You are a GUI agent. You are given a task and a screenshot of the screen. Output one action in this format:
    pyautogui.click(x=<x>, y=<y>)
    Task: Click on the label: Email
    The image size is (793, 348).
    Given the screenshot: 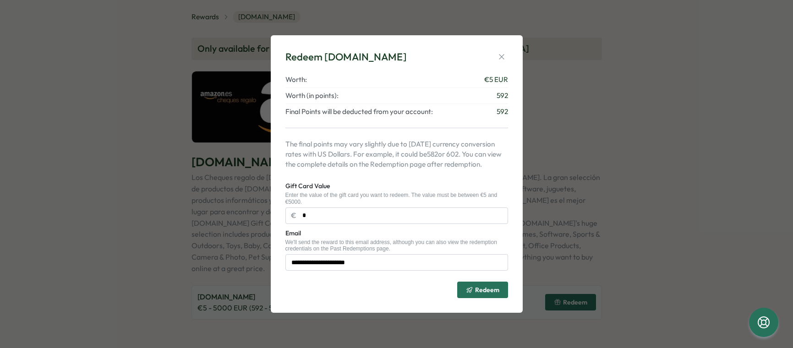 What is the action you would take?
    pyautogui.click(x=293, y=234)
    